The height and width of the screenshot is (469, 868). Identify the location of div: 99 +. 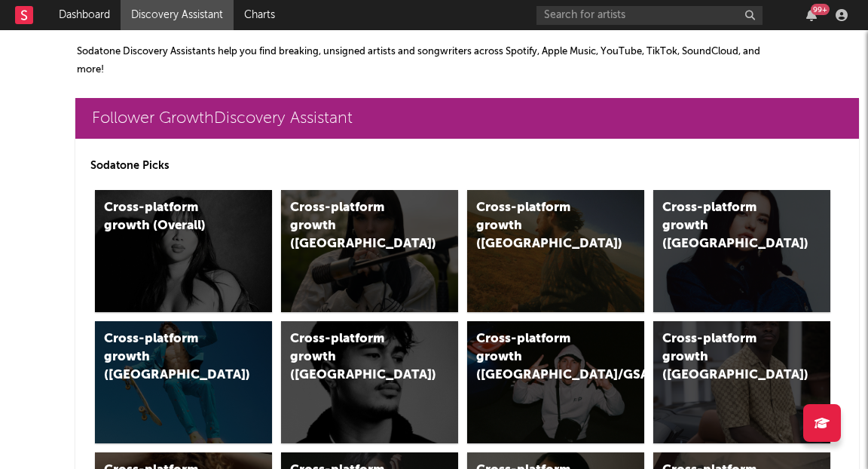
(819, 9).